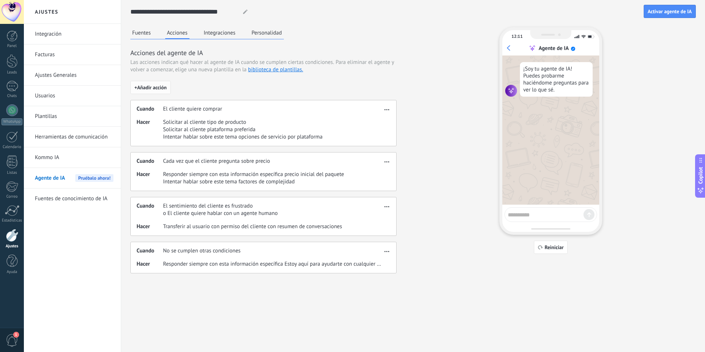 Image resolution: width=705 pixels, height=352 pixels. I want to click on li: Herramientas de comunicación, so click(72, 137).